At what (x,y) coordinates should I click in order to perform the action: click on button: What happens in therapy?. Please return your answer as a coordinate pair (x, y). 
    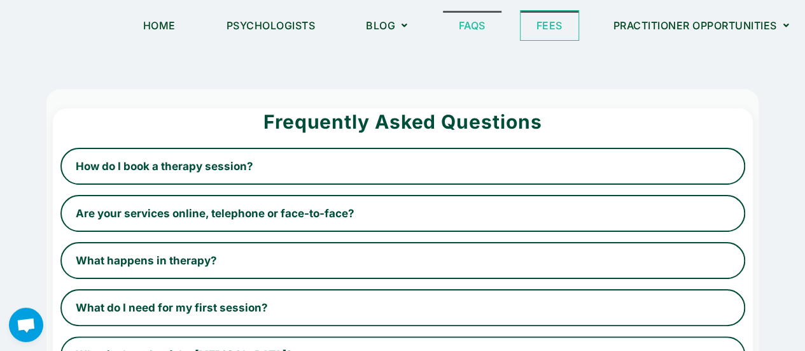
    Looking at the image, I should click on (403, 260).